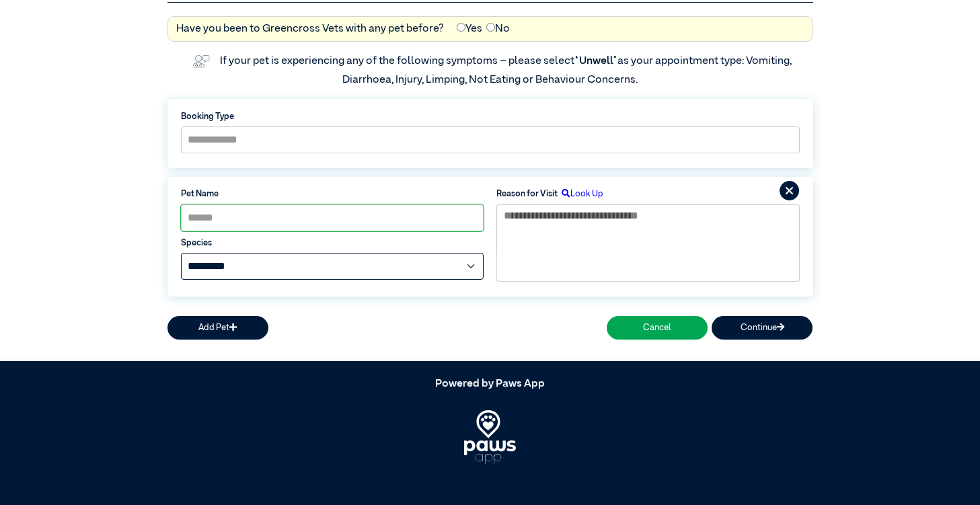 The width and height of the screenshot is (980, 505). I want to click on h5: Powered by Paws App, so click(490, 384).